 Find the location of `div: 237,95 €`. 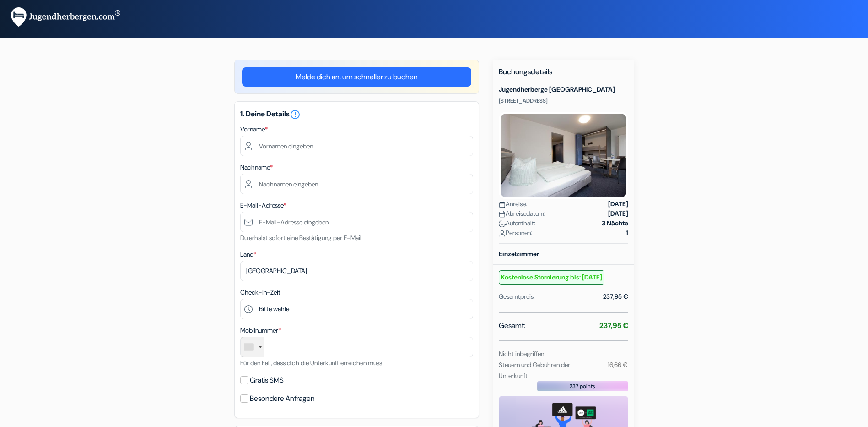

div: 237,95 € is located at coordinates (615, 297).